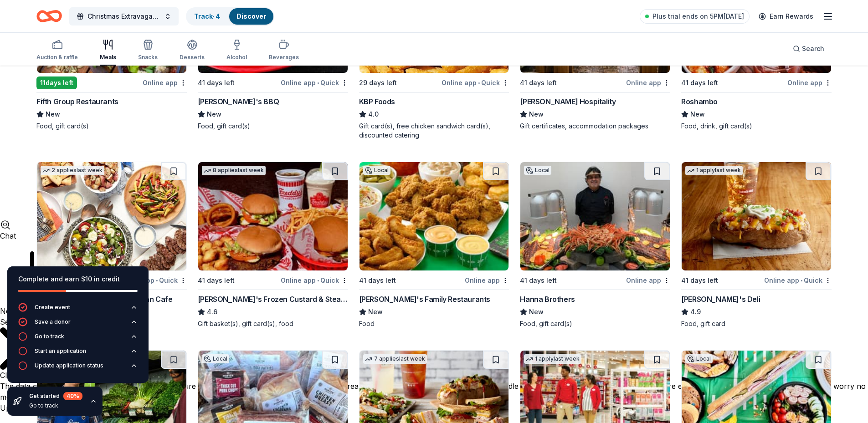  What do you see at coordinates (695, 312) in the screenshot?
I see `span: 4.9` at bounding box center [695, 312].